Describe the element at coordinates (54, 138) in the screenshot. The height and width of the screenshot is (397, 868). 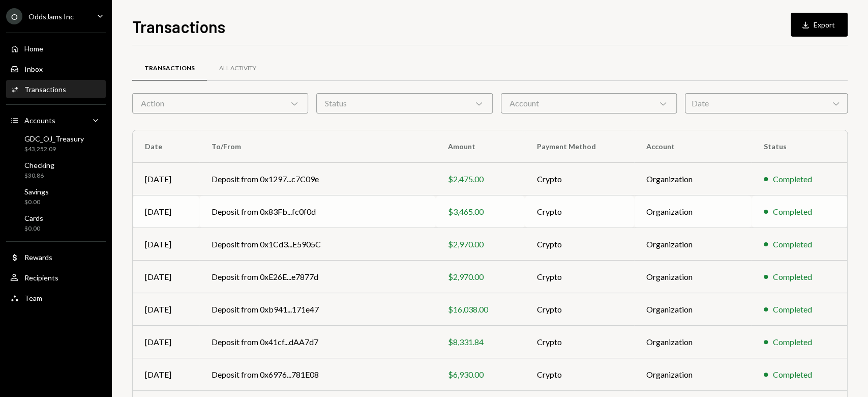
I see `div: GDC_OJ_Treasury` at that location.